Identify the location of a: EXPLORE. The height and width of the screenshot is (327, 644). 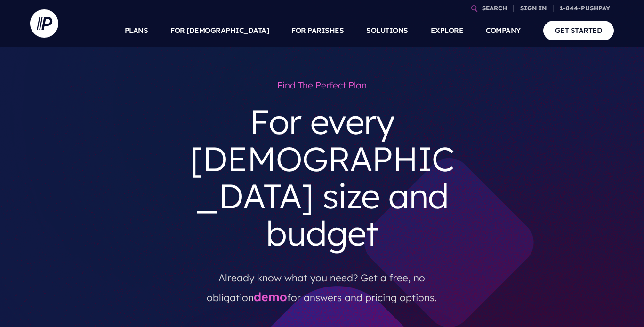
(447, 31).